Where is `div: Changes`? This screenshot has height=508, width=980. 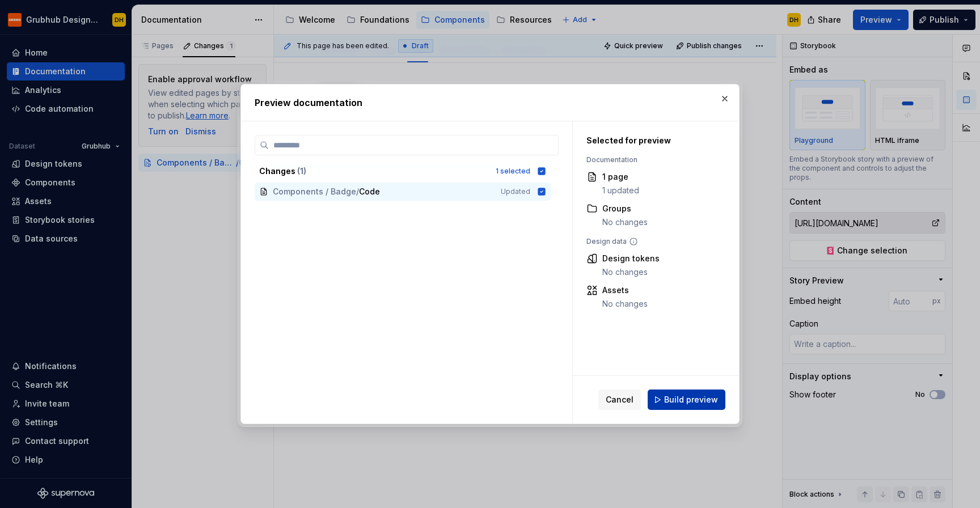
div: Changes is located at coordinates (374, 172).